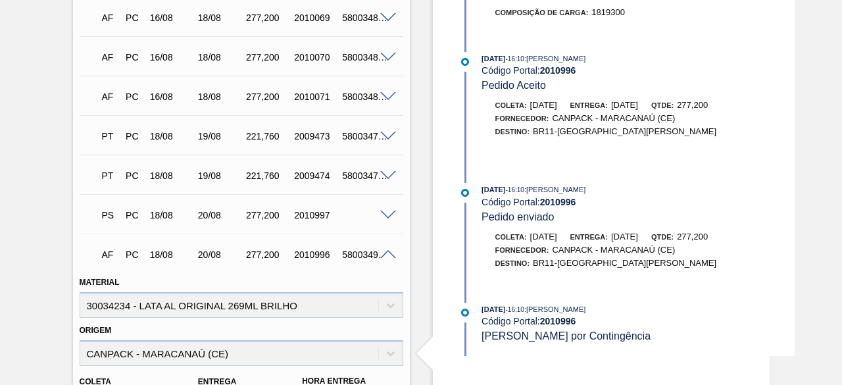 The width and height of the screenshot is (842, 385). What do you see at coordinates (364, 97) in the screenshot?
I see `div: 5800348443` at bounding box center [364, 97].